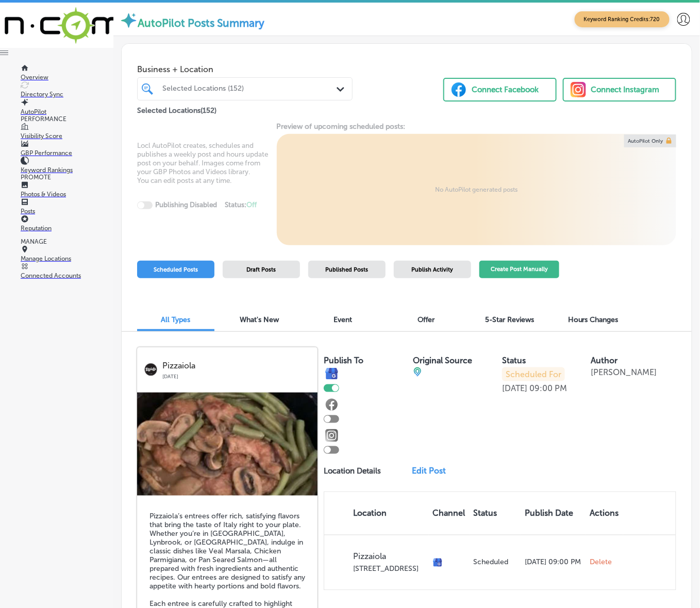  What do you see at coordinates (245, 69) in the screenshot?
I see `span: Business + Location` at bounding box center [245, 69].